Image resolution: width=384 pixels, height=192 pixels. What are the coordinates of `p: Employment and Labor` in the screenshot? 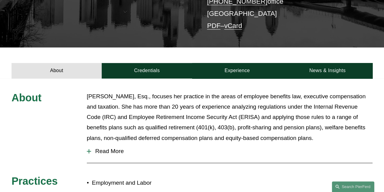 It's located at (142, 183).